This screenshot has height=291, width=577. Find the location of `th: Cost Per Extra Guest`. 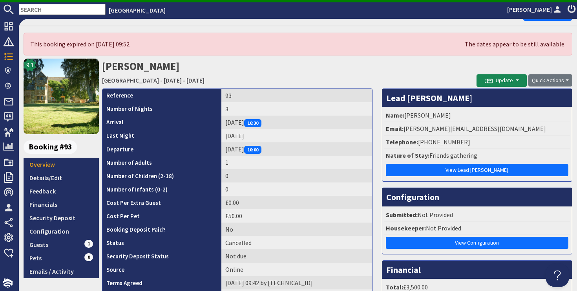

th: Cost Per Extra Guest is located at coordinates (162, 202).